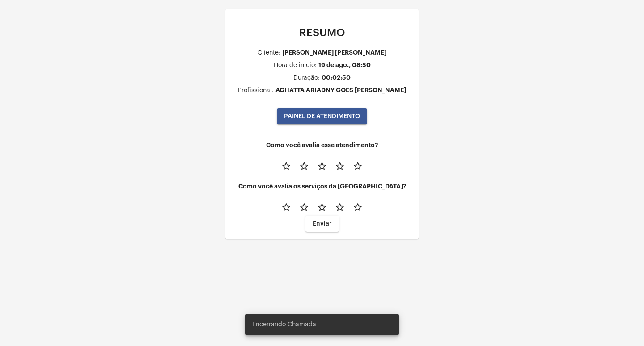 This screenshot has width=644, height=346. Describe the element at coordinates (295, 66) in the screenshot. I see `div: Hora de inicio:` at that location.